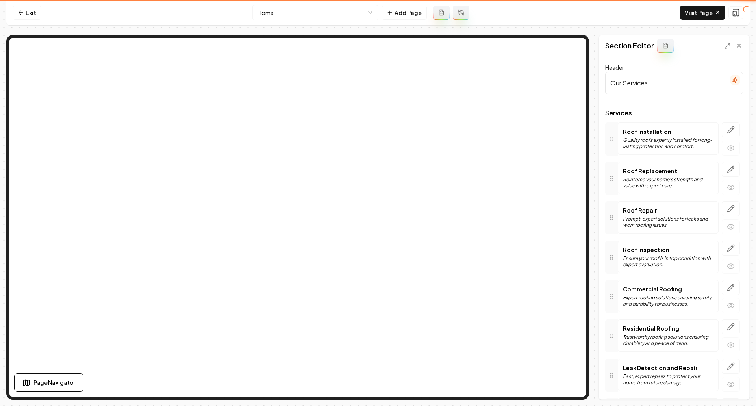  Describe the element at coordinates (674, 83) in the screenshot. I see `input: Header` at that location.